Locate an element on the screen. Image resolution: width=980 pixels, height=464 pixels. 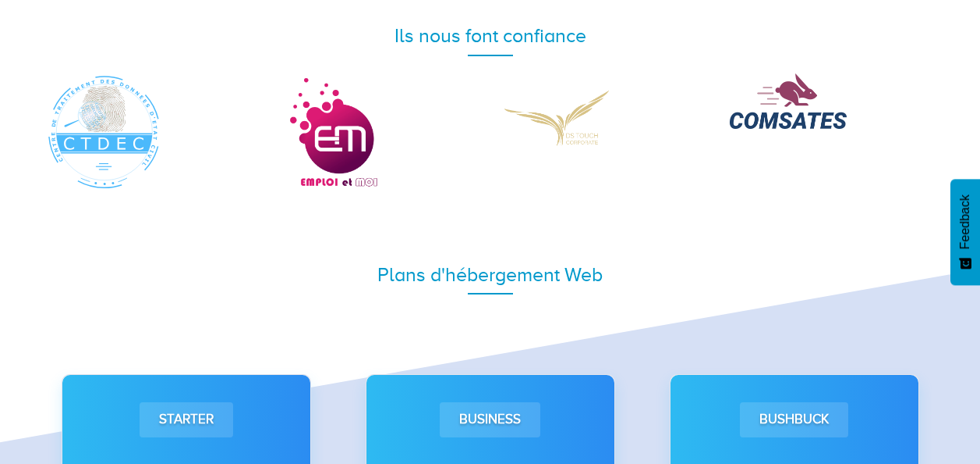
div: Ils nous font confiance is located at coordinates (490, 36).